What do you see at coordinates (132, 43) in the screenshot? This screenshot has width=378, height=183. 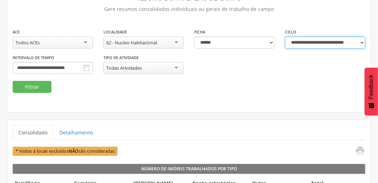 I see `div: 62 - Nucleo Habitacional` at bounding box center [132, 43].